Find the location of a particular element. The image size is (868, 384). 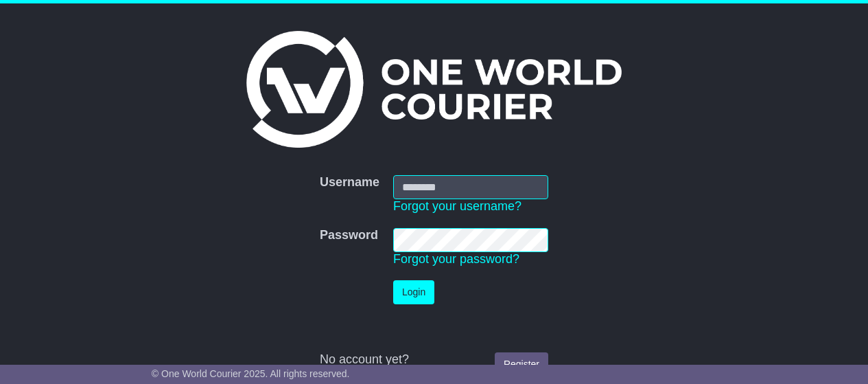

img: One World is located at coordinates (434, 89).